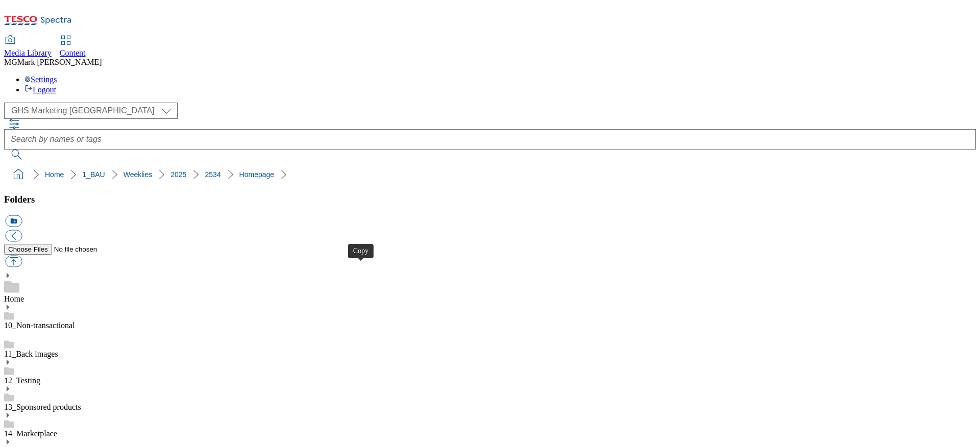 The width and height of the screenshot is (980, 447). I want to click on a: 12_Testing, so click(22, 380).